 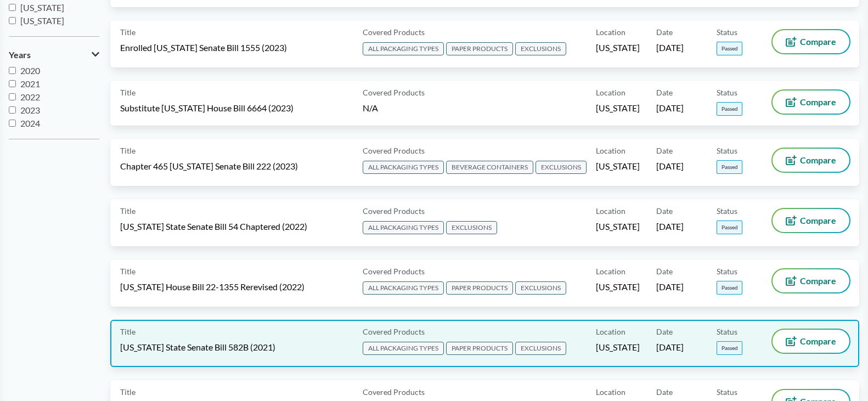 I want to click on span: 2021, so click(x=30, y=83).